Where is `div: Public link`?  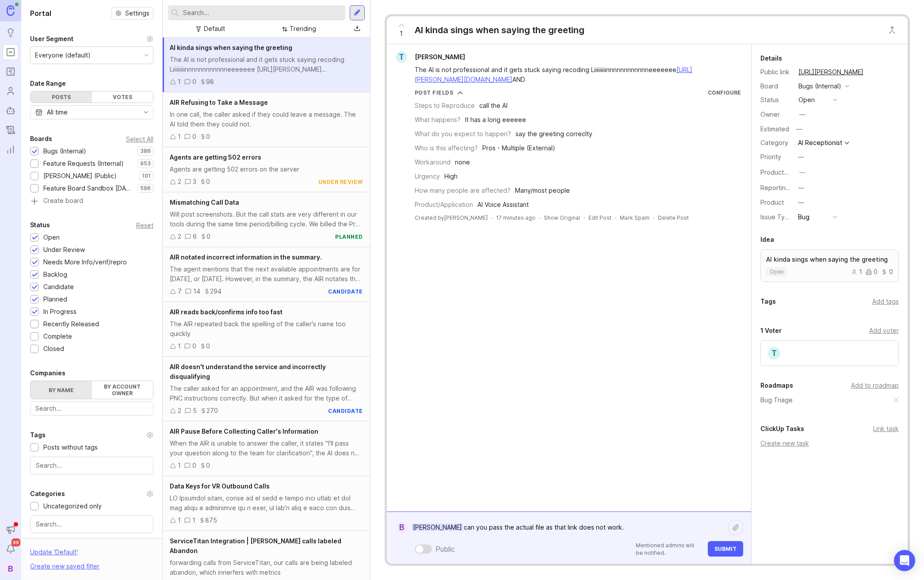
div: Public link is located at coordinates (776, 72).